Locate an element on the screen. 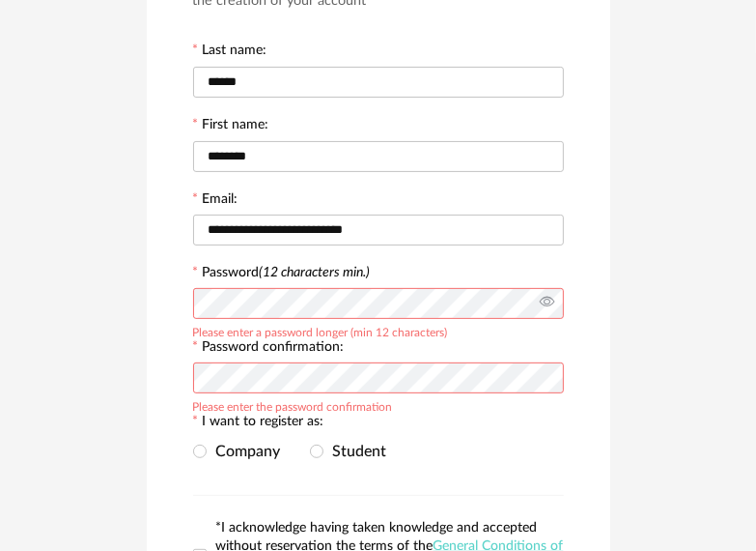  label: Email: is located at coordinates (215, 201).